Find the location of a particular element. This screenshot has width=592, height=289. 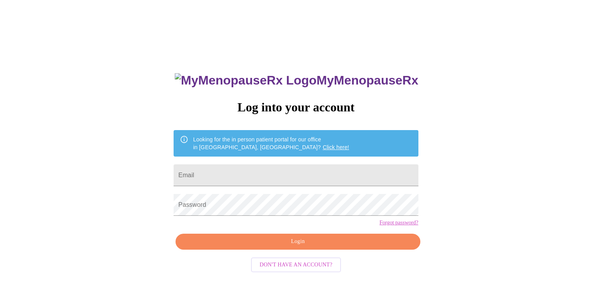

img: MyMenopauseRx Logo is located at coordinates (246, 80).